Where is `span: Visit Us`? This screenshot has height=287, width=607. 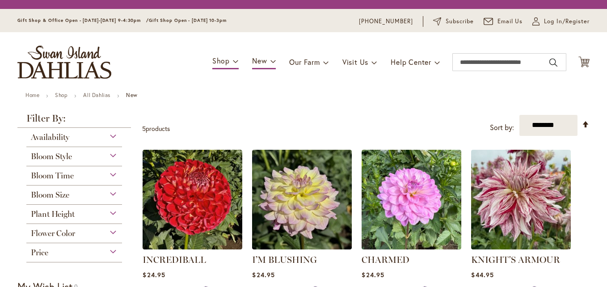
span: Visit Us is located at coordinates (355, 62).